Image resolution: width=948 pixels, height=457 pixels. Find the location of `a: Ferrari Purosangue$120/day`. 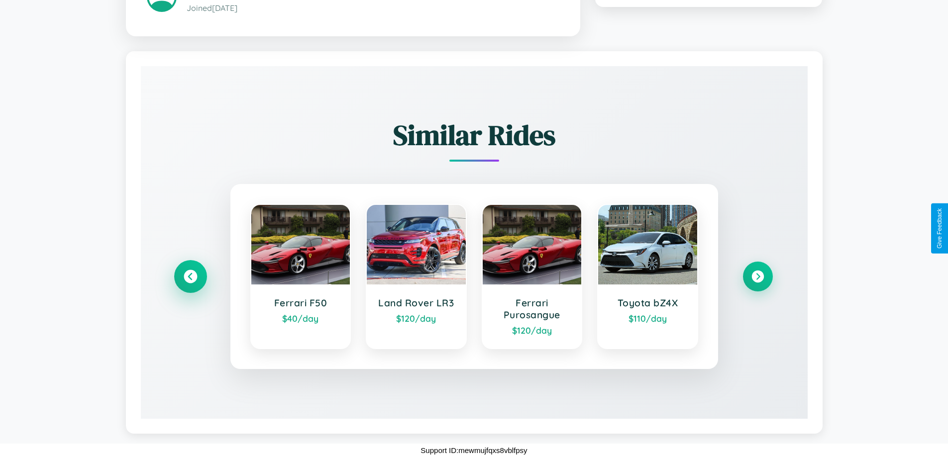

a: Ferrari Purosangue$120/day is located at coordinates (532, 277).